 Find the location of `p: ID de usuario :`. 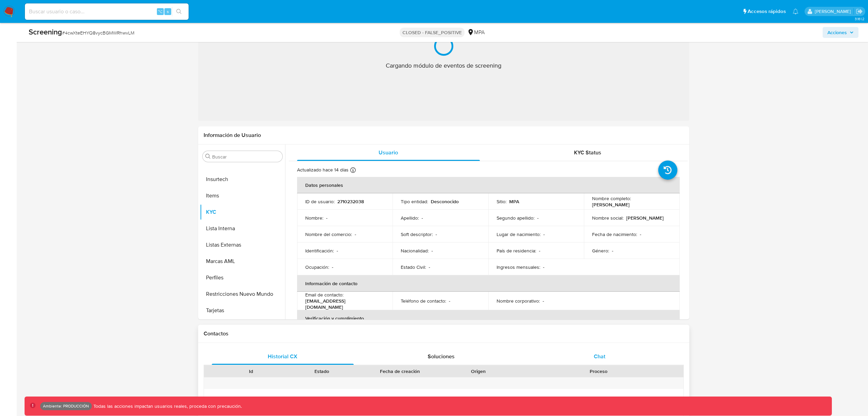

p: ID de usuario : is located at coordinates (320, 202).